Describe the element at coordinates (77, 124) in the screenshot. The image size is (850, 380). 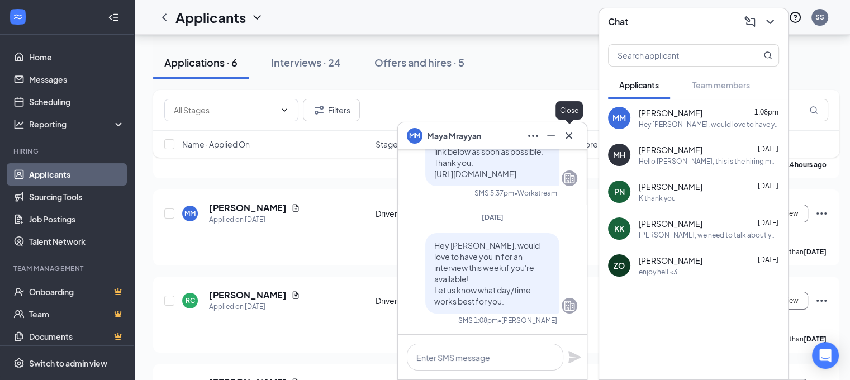
I see `div: Reporting` at that location.